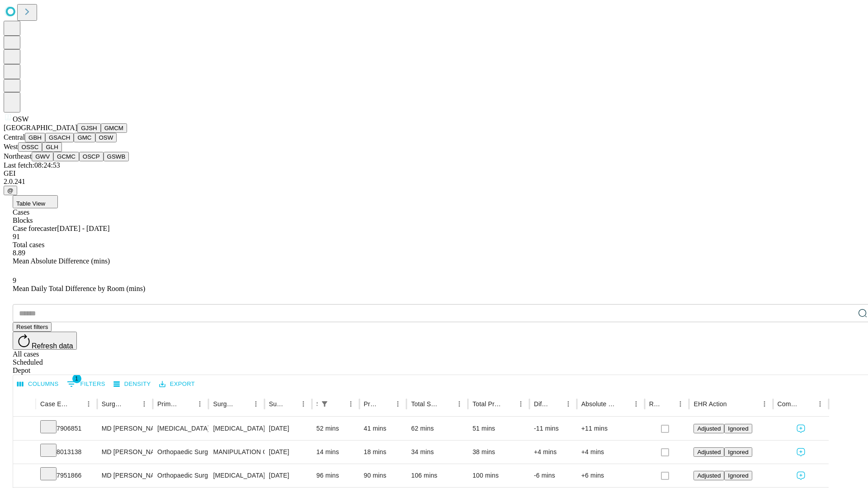  Describe the element at coordinates (599, 404) in the screenshot. I see `div: Absolute Difference` at that location.